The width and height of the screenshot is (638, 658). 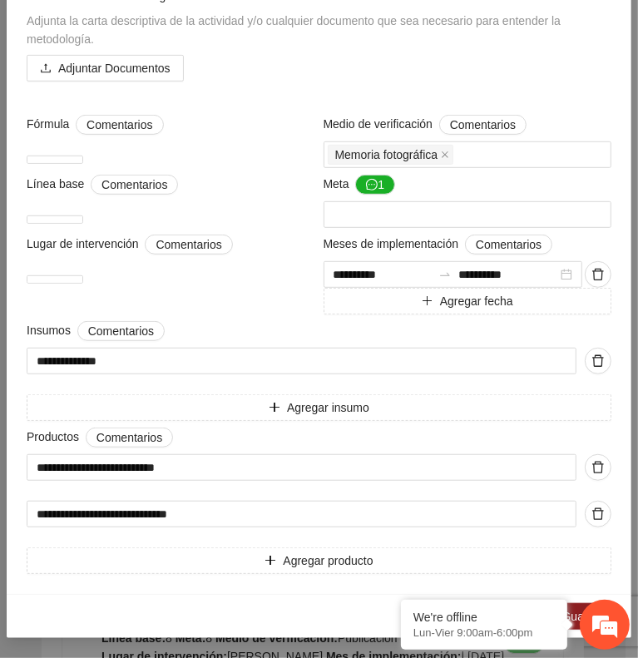 I want to click on button: Productos, so click(x=129, y=437).